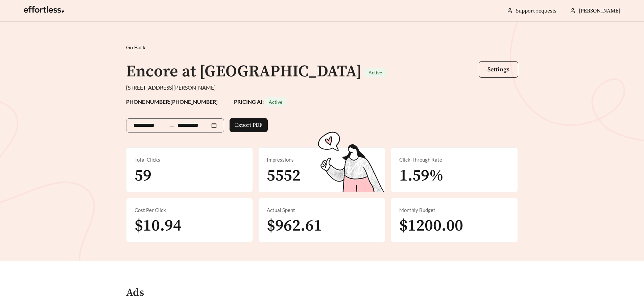 This screenshot has height=308, width=644. I want to click on span: 1.59%, so click(421, 176).